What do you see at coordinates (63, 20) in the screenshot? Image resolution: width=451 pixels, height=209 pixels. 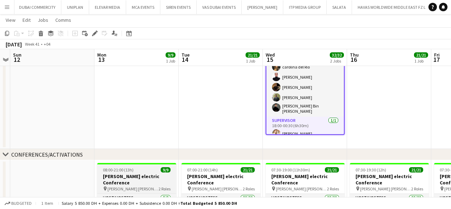 I see `a: Comms` at bounding box center [63, 20].